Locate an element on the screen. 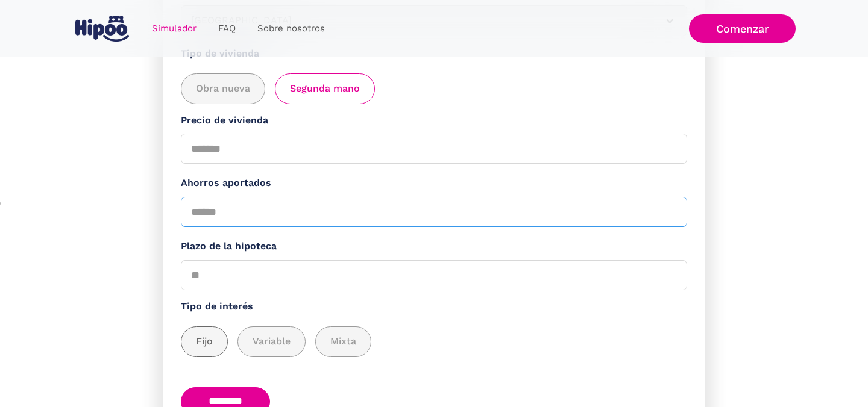 The image size is (868, 407). label: Tipo de interés is located at coordinates (434, 306).